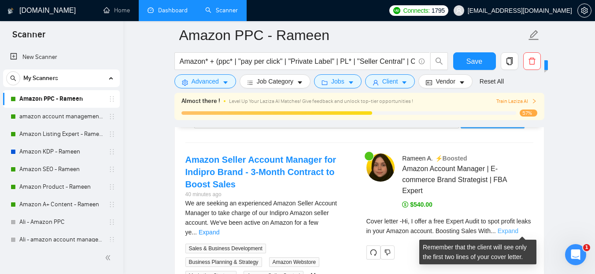 This screenshot has height=274, width=595. What do you see at coordinates (390, 81) in the screenshot?
I see `button: userClientcaret-down` at bounding box center [390, 81].